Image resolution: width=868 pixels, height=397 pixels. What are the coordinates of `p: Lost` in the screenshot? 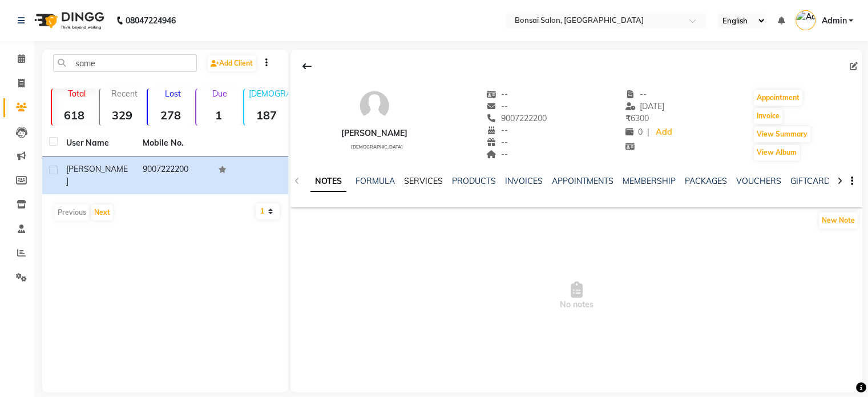 It's located at (172, 94).